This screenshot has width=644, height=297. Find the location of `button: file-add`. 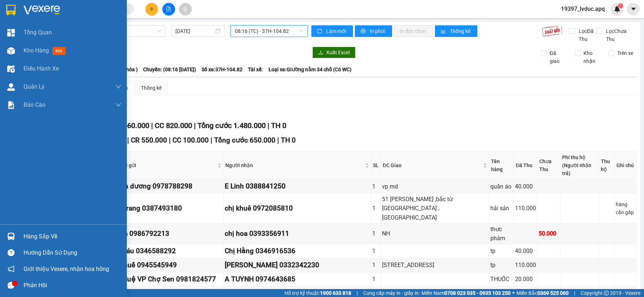

button: file-add is located at coordinates (169, 9).